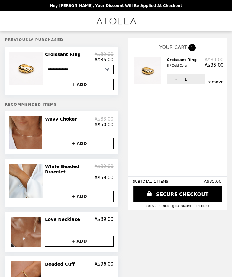 The image size is (232, 277). I want to click on h2: White Beaded Bracelet, so click(70, 169).